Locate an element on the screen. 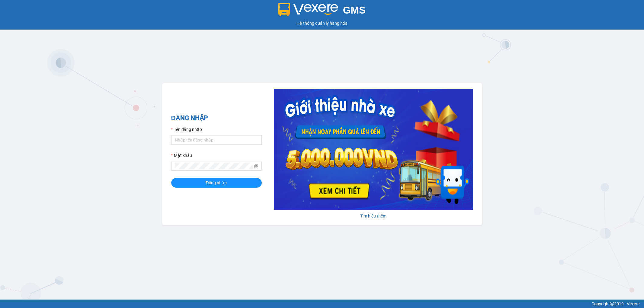  span: copyright is located at coordinates (612, 304).